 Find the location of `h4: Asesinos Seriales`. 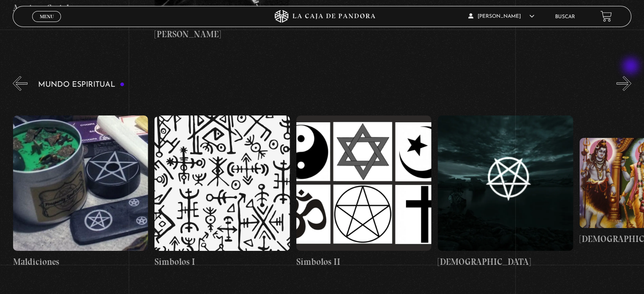

h4: Asesinos Seriales is located at coordinates (80, 8).